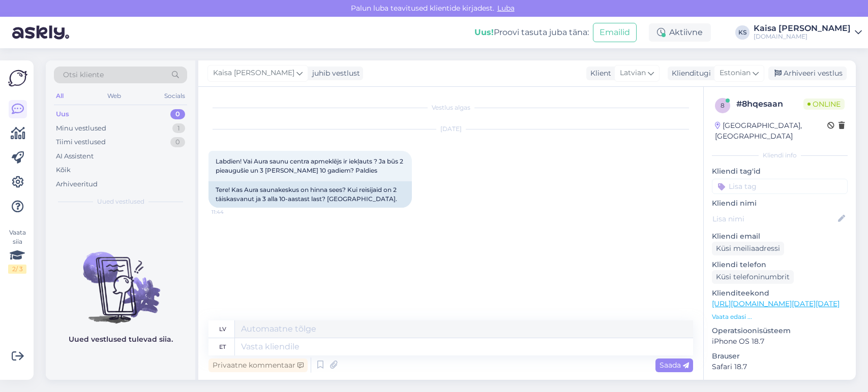  What do you see at coordinates (734, 73) in the screenshot?
I see `span: Estonian` at bounding box center [734, 73].